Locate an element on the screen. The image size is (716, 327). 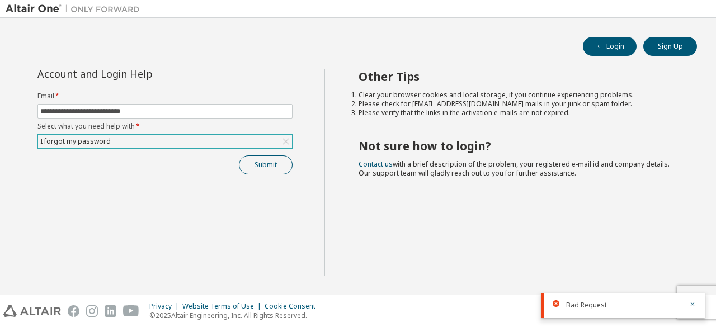
p: © 2025 Altair Engineering, Inc. All Rights Reserved. is located at coordinates (236, 316).